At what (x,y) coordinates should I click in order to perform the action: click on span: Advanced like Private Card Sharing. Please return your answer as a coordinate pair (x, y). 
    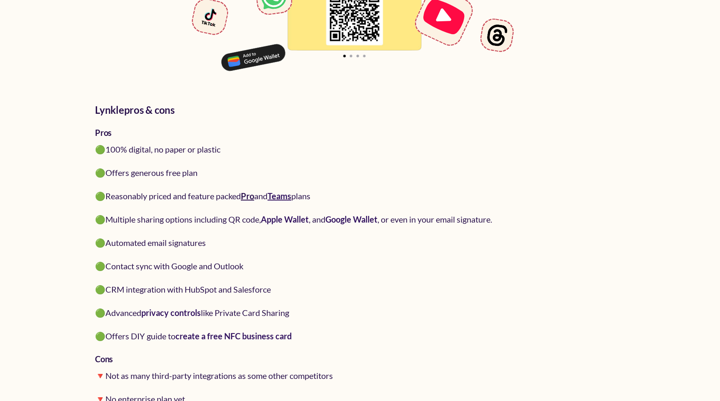
    Looking at the image, I should click on (197, 313).